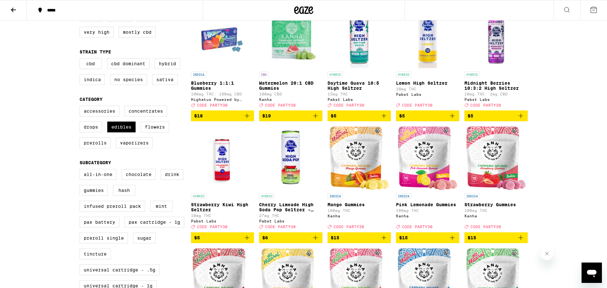 The height and width of the screenshot is (288, 607). Describe the element at coordinates (104, 238) in the screenshot. I see `label: Preroll Single` at that location.